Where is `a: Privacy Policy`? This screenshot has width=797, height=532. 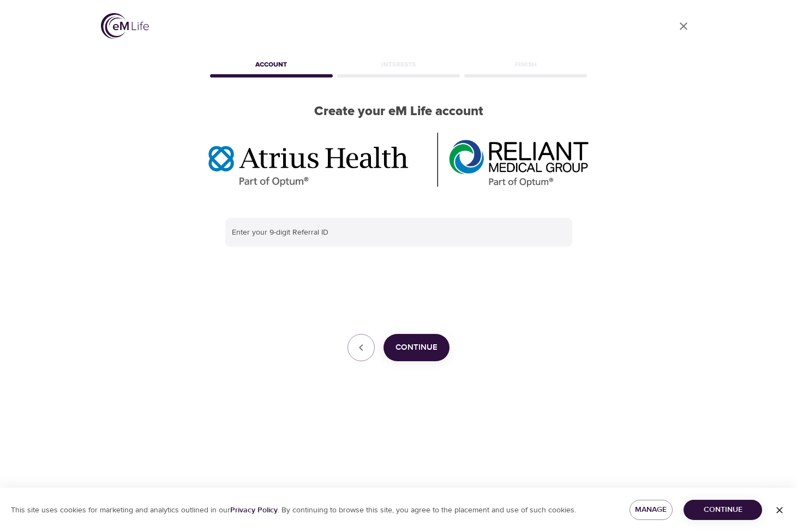 a: Privacy Policy is located at coordinates (254, 510).